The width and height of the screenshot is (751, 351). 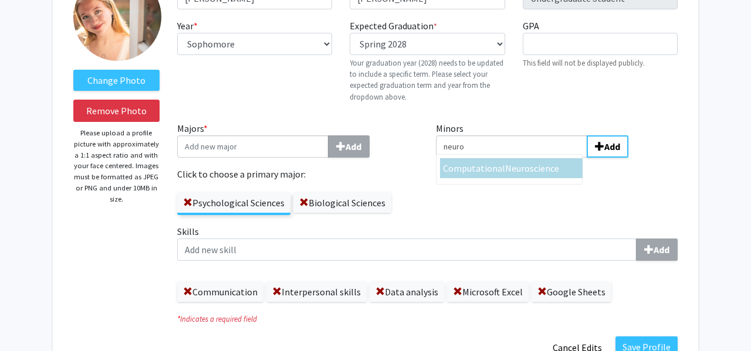 What do you see at coordinates (116, 111) in the screenshot?
I see `button: Remove Photo` at bounding box center [116, 111].